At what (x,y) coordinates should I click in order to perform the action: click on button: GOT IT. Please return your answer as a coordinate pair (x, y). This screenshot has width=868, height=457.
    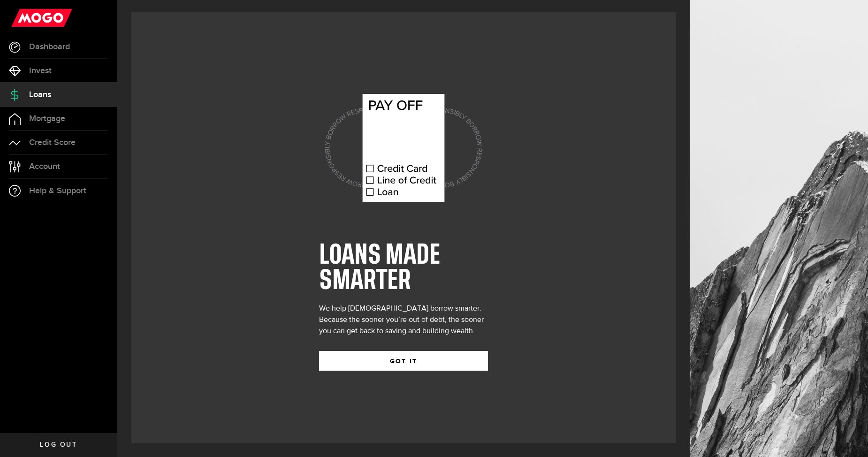
    Looking at the image, I should click on (403, 361).